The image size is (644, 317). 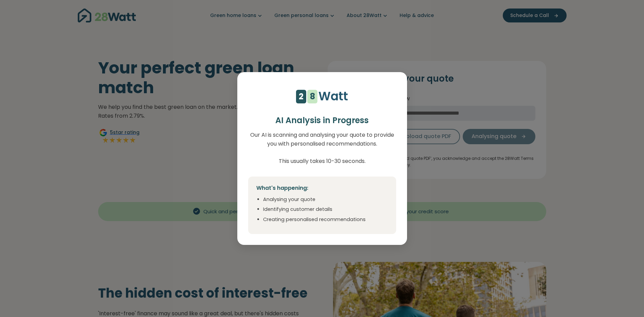 What do you see at coordinates (326, 210) in the screenshot?
I see `li: Identifying customer details` at bounding box center [326, 210].